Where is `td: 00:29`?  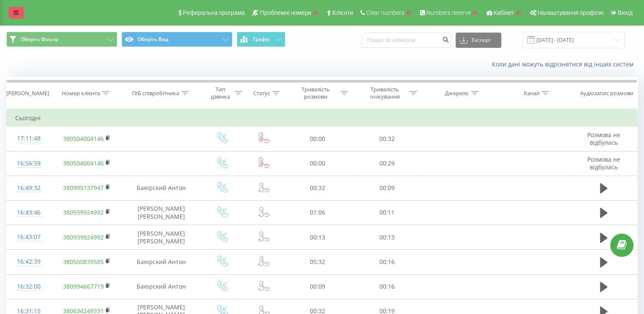
td: 00:29 is located at coordinates (387, 163).